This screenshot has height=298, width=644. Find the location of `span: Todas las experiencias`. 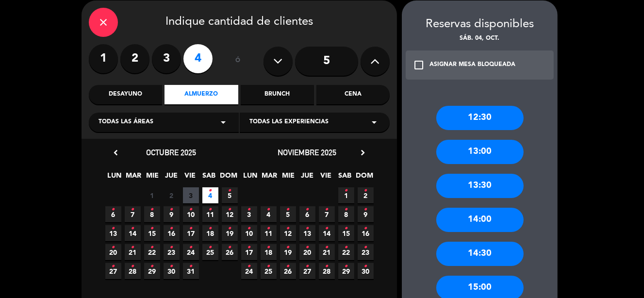

span: Todas las experiencias is located at coordinates (289, 122).